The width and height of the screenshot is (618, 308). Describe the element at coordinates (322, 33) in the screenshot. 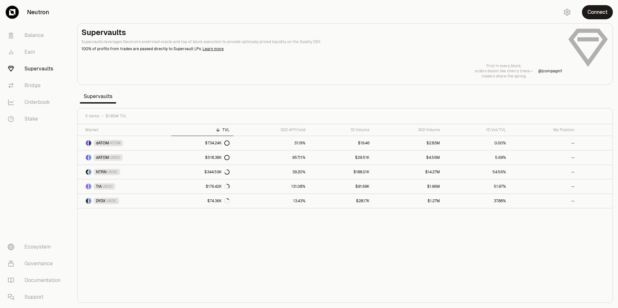

I see `h2: Supervaults` at that location.